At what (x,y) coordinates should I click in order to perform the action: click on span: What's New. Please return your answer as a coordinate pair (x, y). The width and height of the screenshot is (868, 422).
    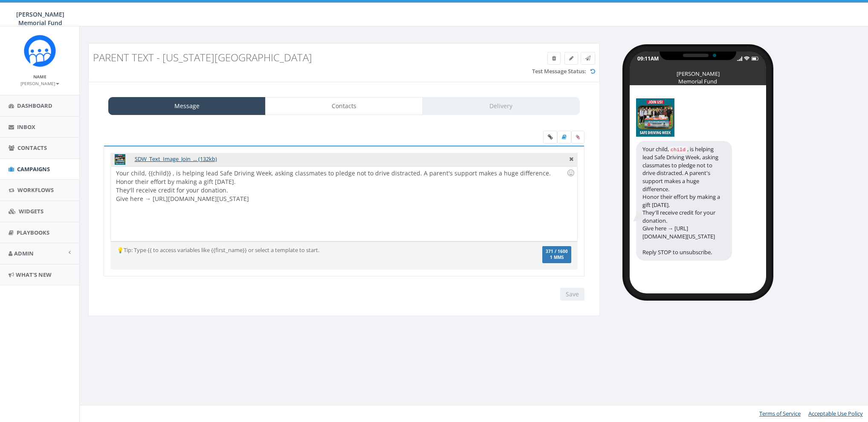
    Looking at the image, I should click on (34, 274).